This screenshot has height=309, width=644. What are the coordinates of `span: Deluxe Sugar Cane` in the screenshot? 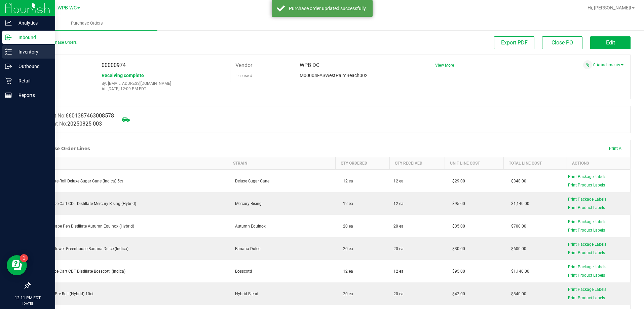 It's located at (250, 181).